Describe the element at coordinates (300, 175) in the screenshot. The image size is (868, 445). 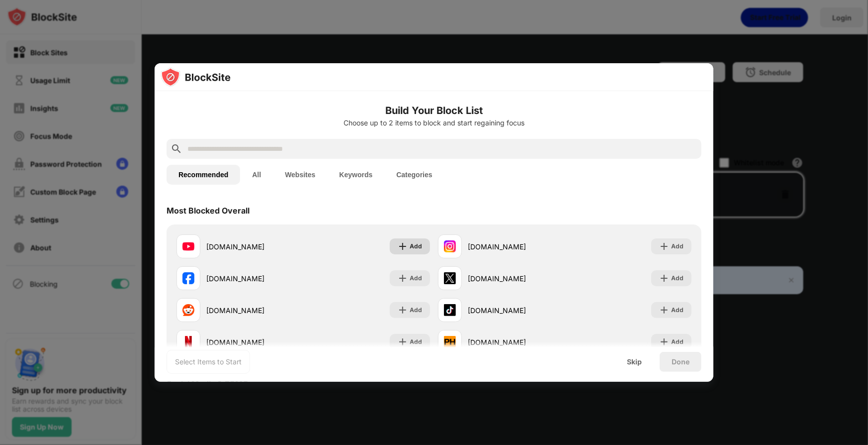
I see `button: Websites` at that location.